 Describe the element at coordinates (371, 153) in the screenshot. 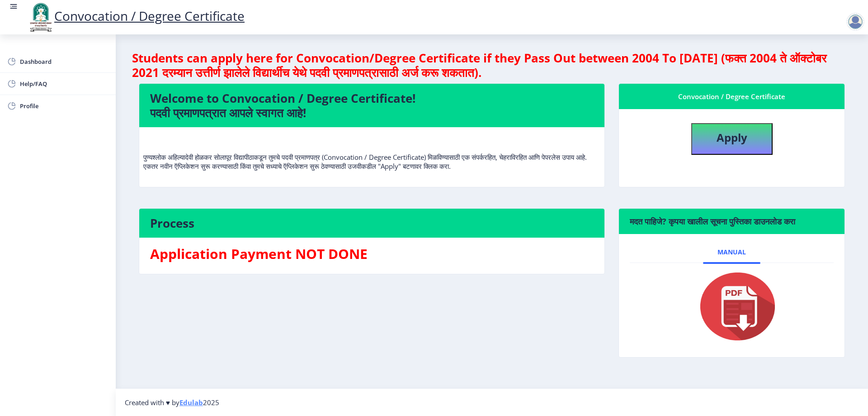

I see `p: पुण्यश्लोक अहिल्यादेवी होळकर सोलापूर विद्यापीठाकडून तुमचे पदवी प्रमाणपत्र (Convocation / Degree C...` at that location.